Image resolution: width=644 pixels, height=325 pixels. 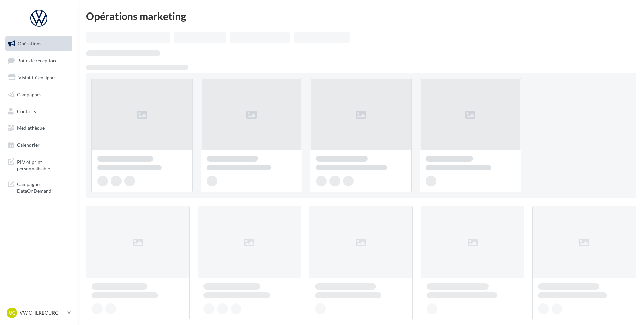 I want to click on a: Visibilité en ligne, so click(x=39, y=78).